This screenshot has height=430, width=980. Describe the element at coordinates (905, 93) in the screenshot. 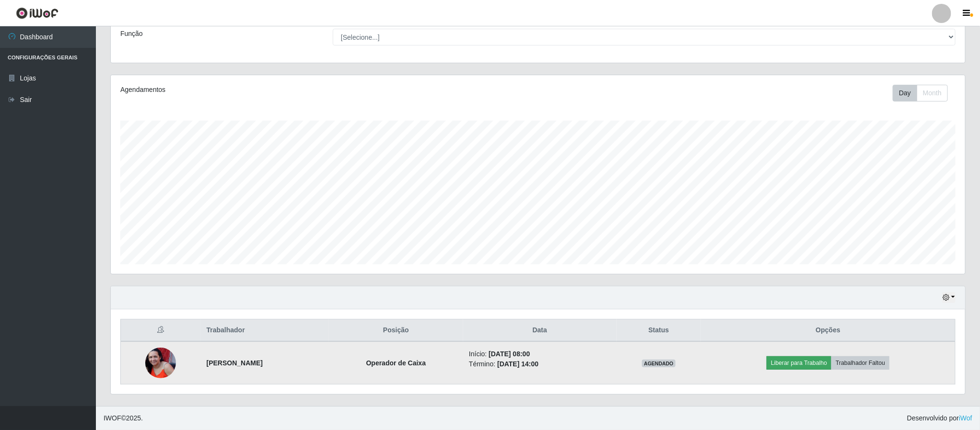

I see `button: Day` at that location.